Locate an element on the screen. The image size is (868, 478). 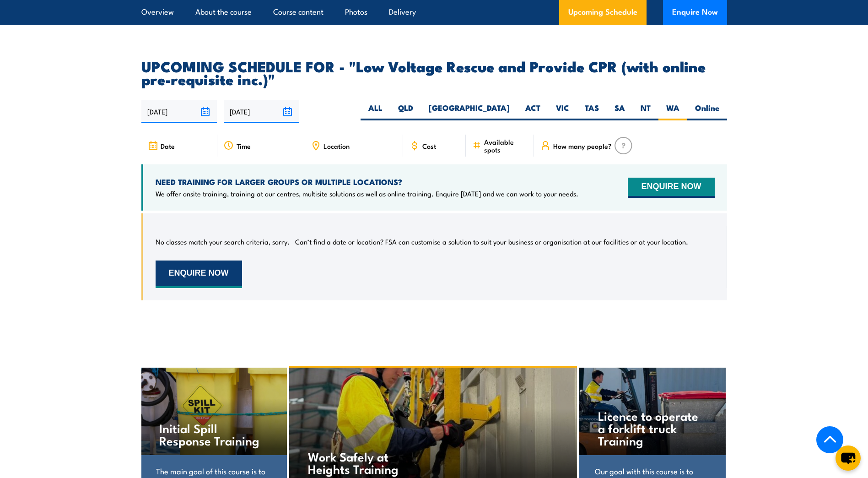
span: How many people? is located at coordinates (583, 145).